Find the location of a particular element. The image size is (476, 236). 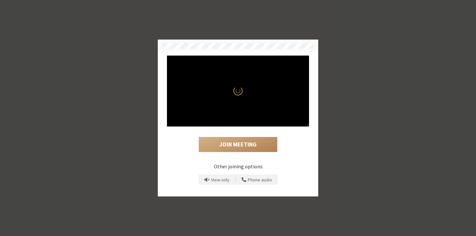

p: Other joining options is located at coordinates (238, 167).